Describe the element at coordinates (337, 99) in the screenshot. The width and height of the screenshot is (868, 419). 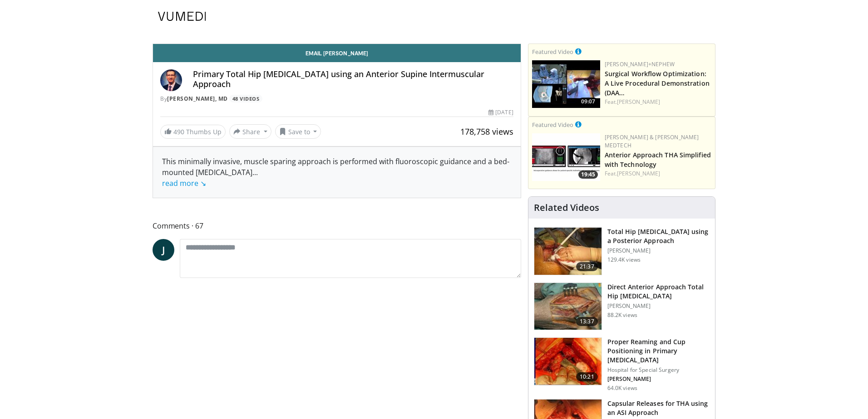
I see `div: By` at that location.